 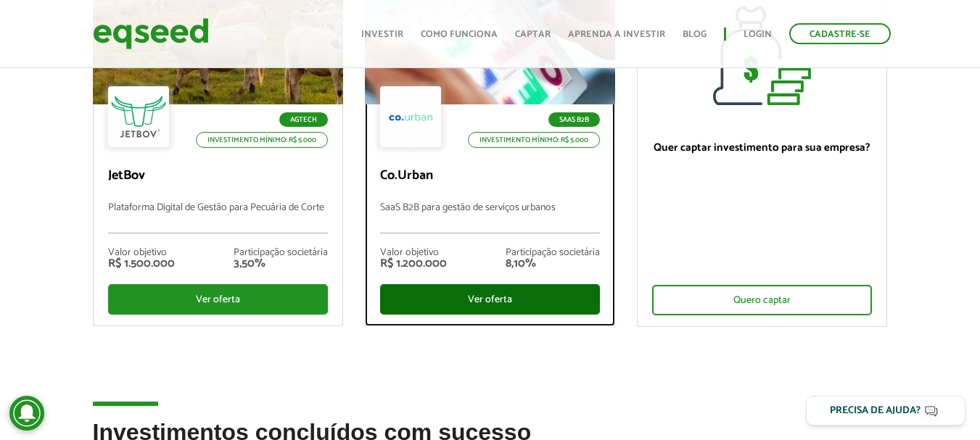 I want to click on div: 3,50%, so click(x=281, y=264).